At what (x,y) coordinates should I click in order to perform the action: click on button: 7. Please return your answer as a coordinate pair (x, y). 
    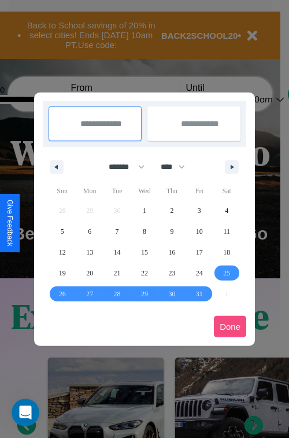
    Looking at the image, I should click on (117, 232).